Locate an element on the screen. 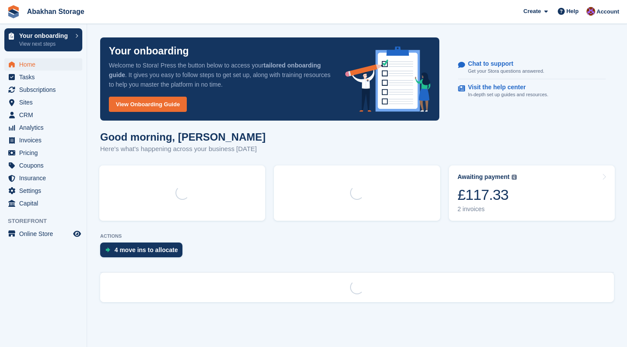 The image size is (627, 347). div: 2 invoices is located at coordinates (487, 209).